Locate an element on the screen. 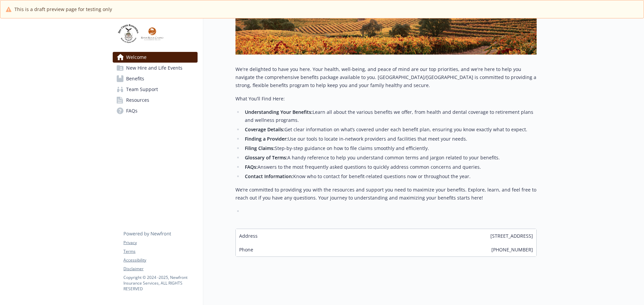 Image resolution: width=644 pixels, height=305 pixels. a: Terms is located at coordinates (160, 252).